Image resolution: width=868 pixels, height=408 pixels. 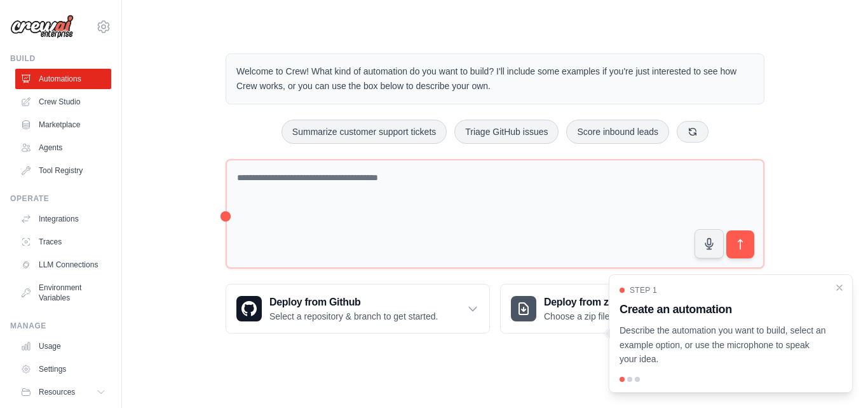 What do you see at coordinates (723, 309) in the screenshot?
I see `h3: Create an automation` at bounding box center [723, 309].